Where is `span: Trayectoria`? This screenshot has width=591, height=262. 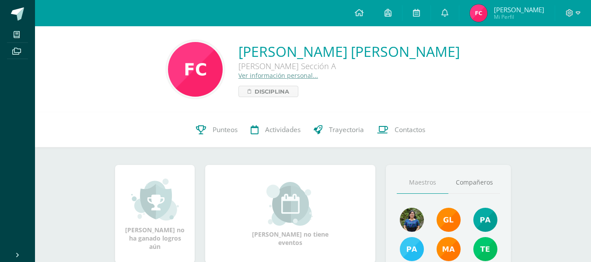 span: Trayectoria is located at coordinates (347, 130).